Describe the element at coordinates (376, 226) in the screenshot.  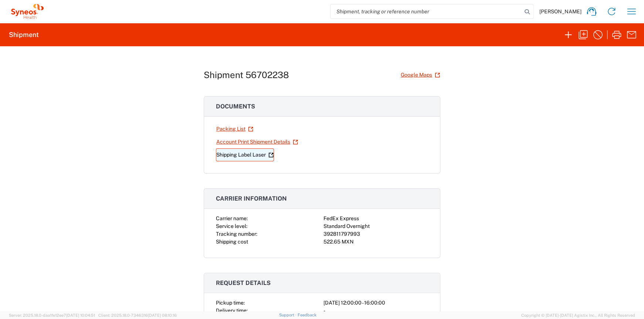
I see `div: Standard Overnight` at that location.